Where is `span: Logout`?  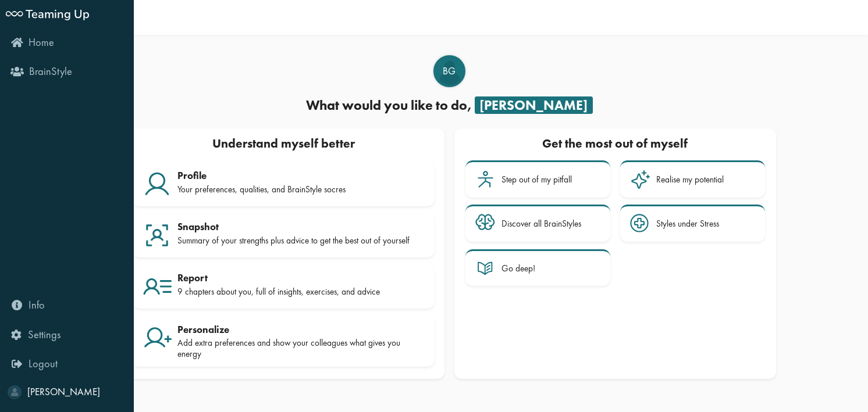 span: Logout is located at coordinates (43, 364).